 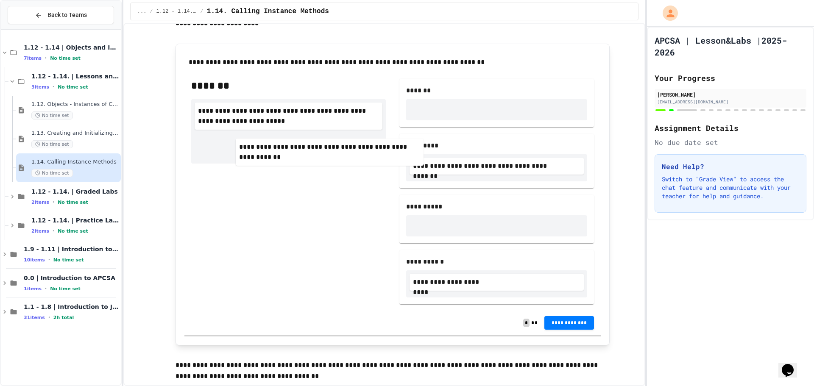 What do you see at coordinates (75, 221) in the screenshot?
I see `span: 1.12 - 1.14. | Practice Labs` at bounding box center [75, 221].